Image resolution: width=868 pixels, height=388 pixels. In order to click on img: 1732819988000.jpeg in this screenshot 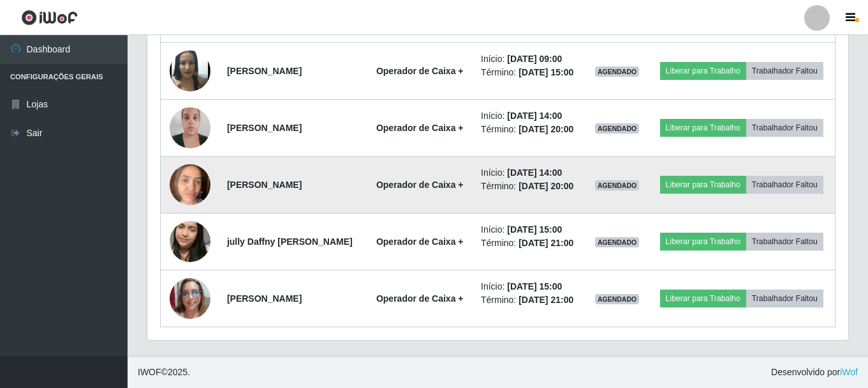, I will do `click(190, 71)`.